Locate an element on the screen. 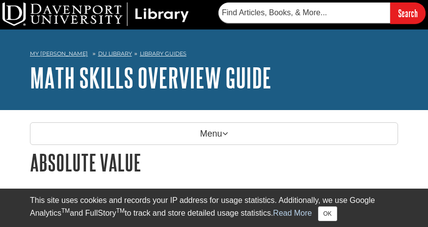 Image resolution: width=428 pixels, height=227 pixels. a: DU Library is located at coordinates (115, 54).